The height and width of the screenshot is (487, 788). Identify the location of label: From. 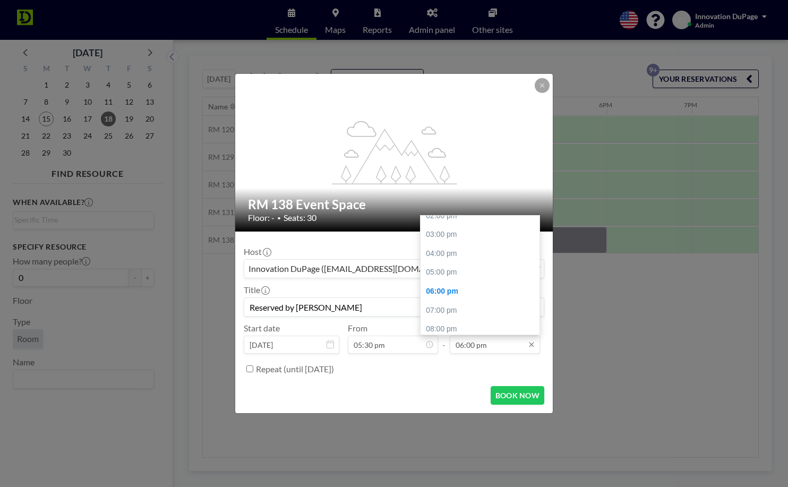
(357, 328).